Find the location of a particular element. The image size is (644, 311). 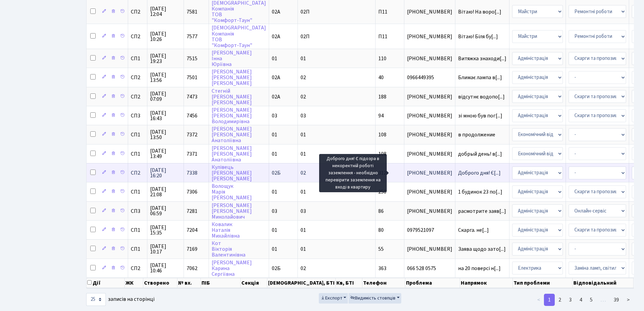

span: 1 будинок 23 по[...] is located at coordinates (480, 192).